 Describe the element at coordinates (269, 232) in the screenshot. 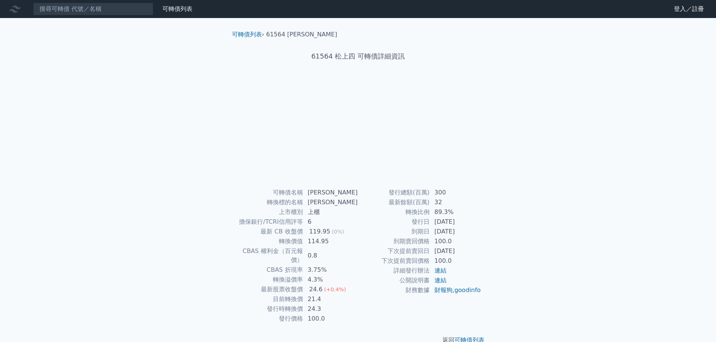

I see `td: 最新 CB 收盤價` at that location.